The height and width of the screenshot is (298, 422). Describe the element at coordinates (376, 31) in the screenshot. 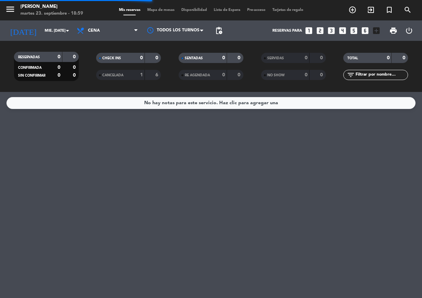

I see `i: add_box` at that location.